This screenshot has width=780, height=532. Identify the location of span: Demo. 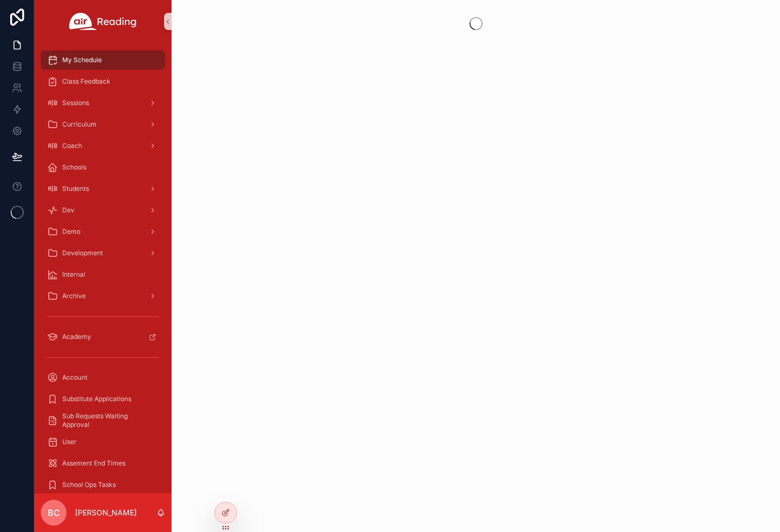
(72, 232).